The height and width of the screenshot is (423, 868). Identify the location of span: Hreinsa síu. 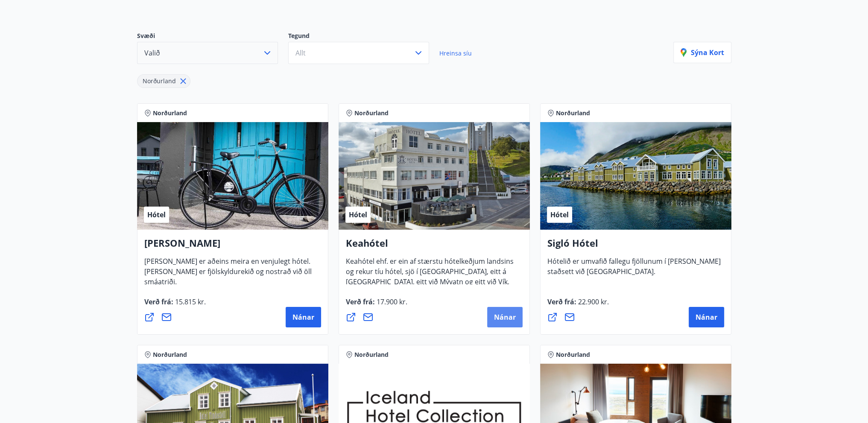
(456, 53).